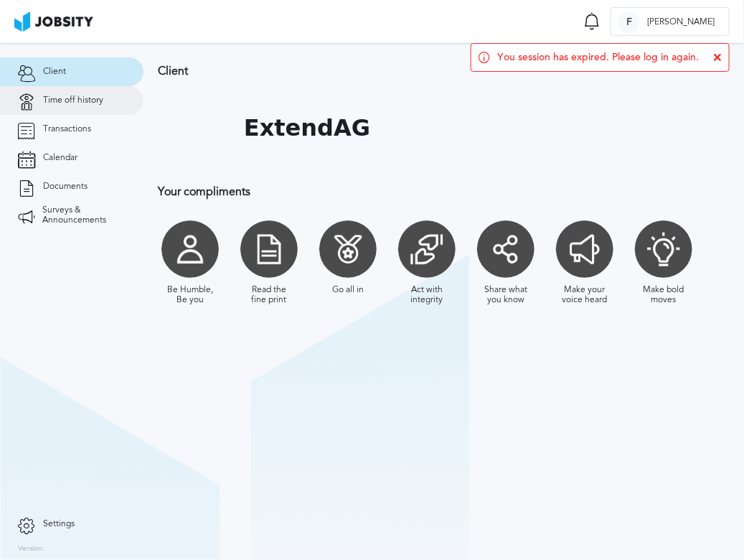 Image resolution: width=744 pixels, height=560 pixels. Describe the element at coordinates (84, 215) in the screenshot. I see `span: Surveys & Announcements` at that location.